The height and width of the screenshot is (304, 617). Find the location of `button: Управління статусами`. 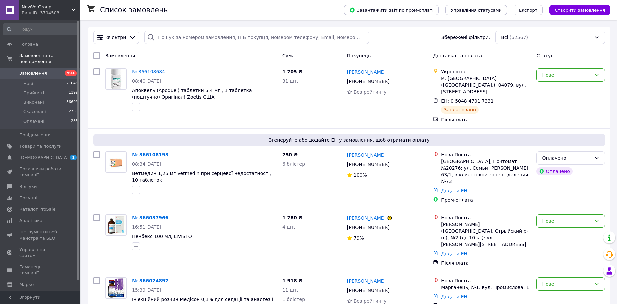

button: Управління статусами is located at coordinates (476, 10).